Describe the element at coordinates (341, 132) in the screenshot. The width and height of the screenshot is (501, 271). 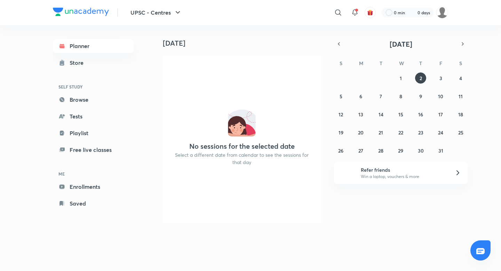
I see `button: October 19, 2025` at that location.